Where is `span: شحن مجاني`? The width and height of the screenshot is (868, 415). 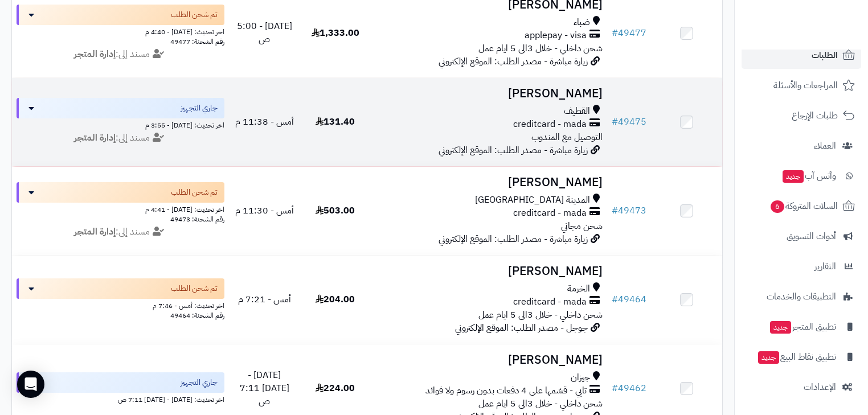
span: شحن مجاني is located at coordinates (581, 226).